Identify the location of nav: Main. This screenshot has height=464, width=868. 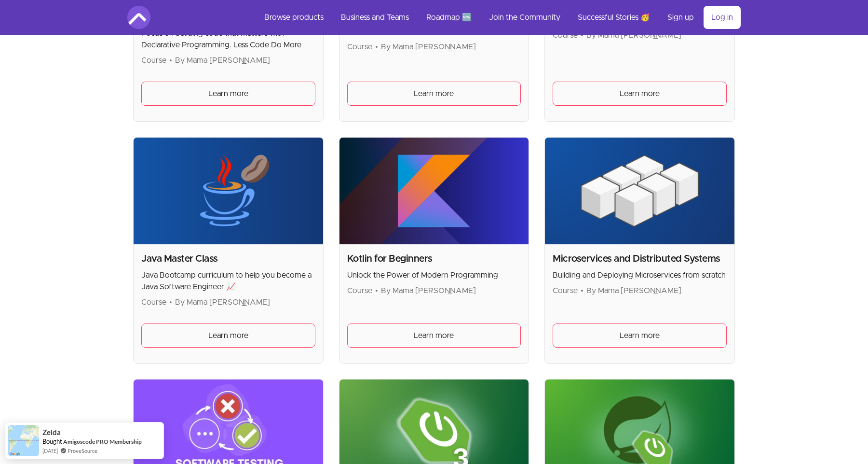
(498, 17).